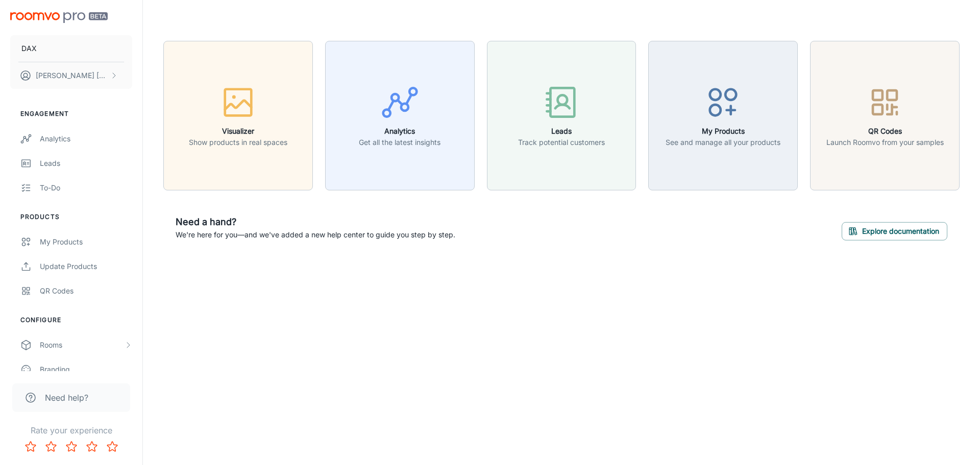 Image resolution: width=980 pixels, height=465 pixels. Describe the element at coordinates (86, 188) in the screenshot. I see `div: To-do` at that location.